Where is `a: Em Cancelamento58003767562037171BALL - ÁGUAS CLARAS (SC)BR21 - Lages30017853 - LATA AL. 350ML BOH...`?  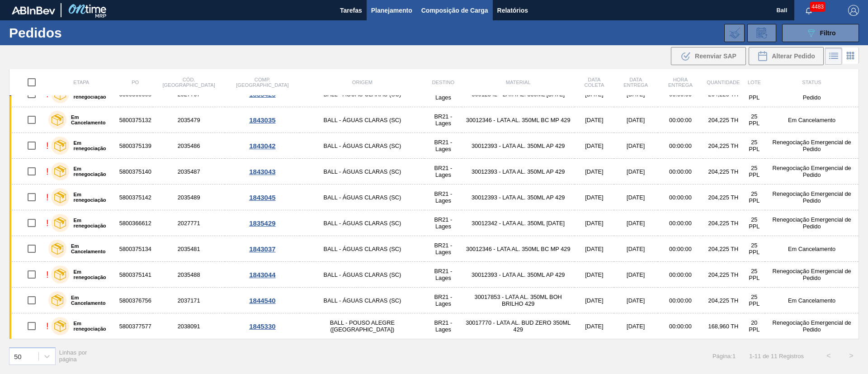 a: Em Cancelamento58003767562037171BALL - ÁGUAS CLARAS (SC)BR21 - Lages30017853 - LATA AL. 350ML BOH... is located at coordinates (434, 300).